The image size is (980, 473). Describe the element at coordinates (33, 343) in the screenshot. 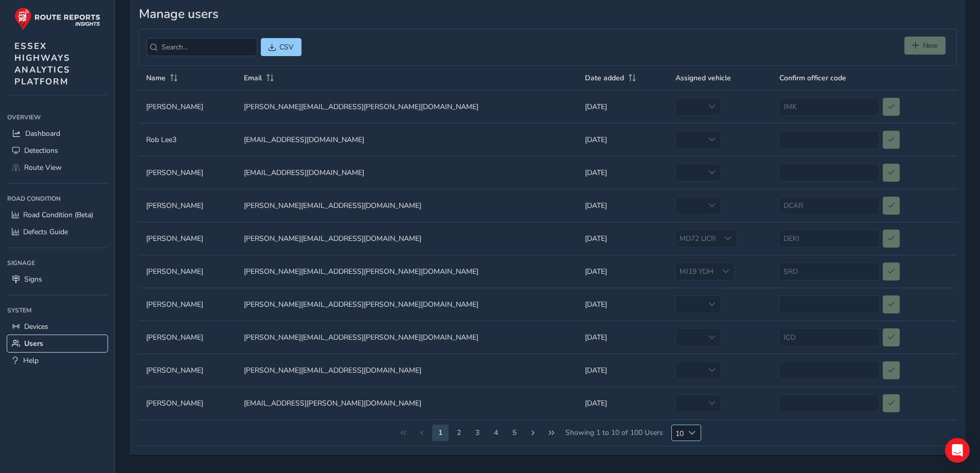

I see `span: Users` at that location.